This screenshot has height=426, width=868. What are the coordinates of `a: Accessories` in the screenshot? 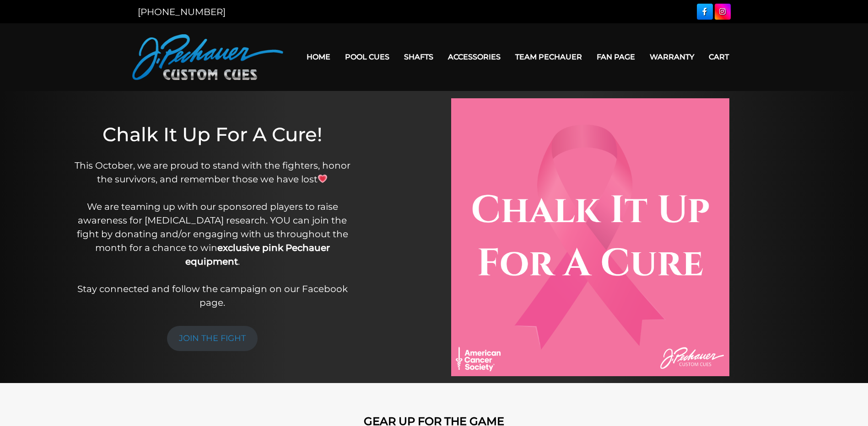 It's located at (474, 56).